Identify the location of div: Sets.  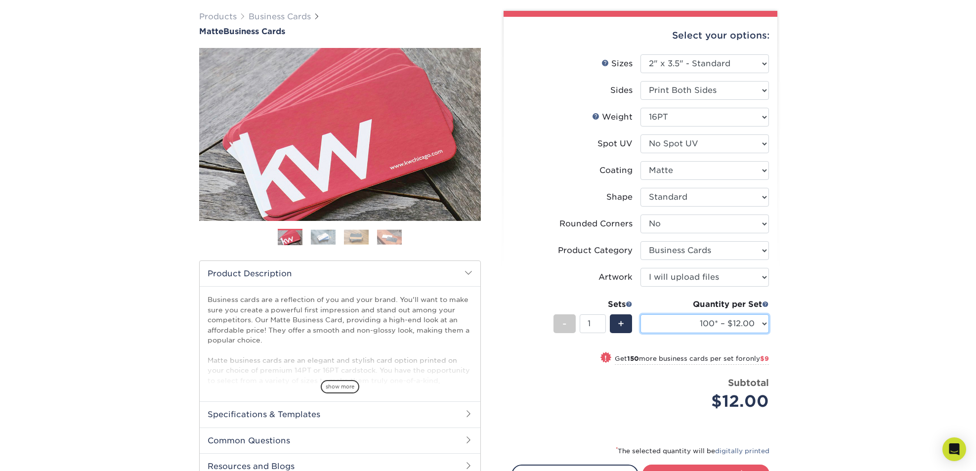
(593, 305).